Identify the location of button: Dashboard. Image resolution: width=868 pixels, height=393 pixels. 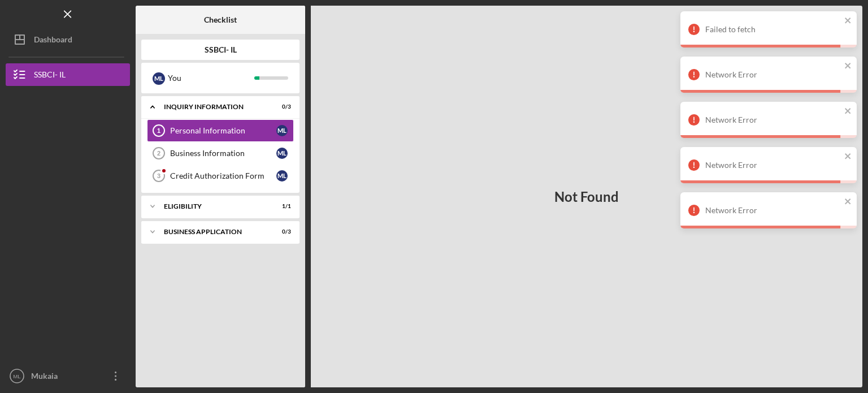
(68, 40).